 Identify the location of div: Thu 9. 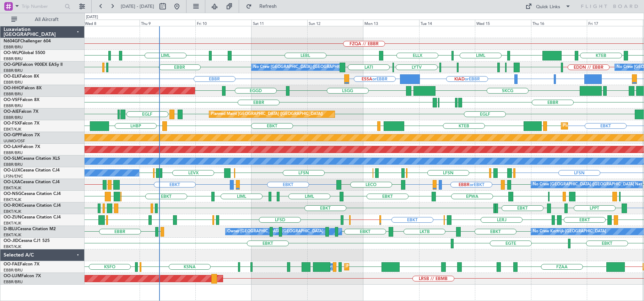
(167, 23).